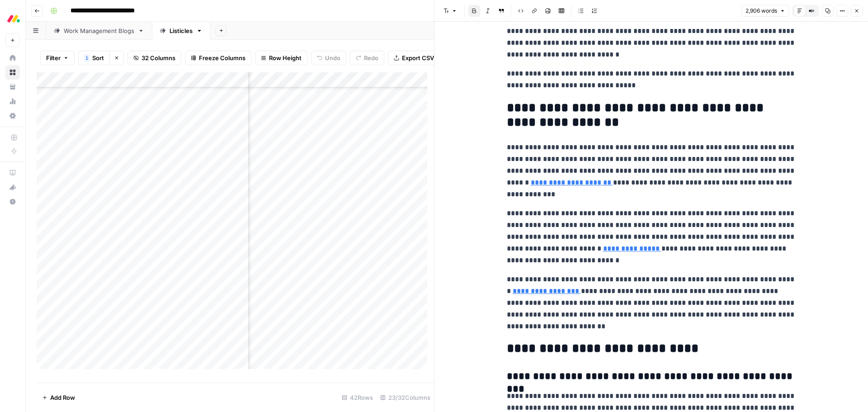  Describe the element at coordinates (99, 30) in the screenshot. I see `div: Work Management Blogs` at that location.